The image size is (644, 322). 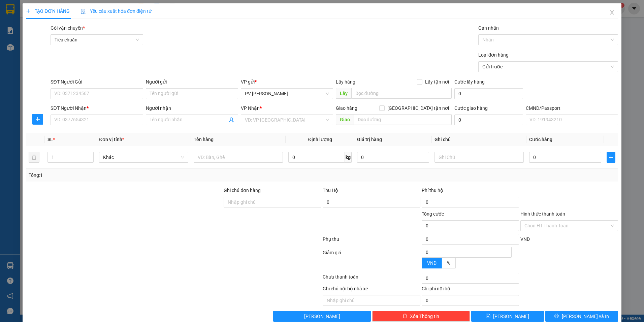 I want to click on span: Khác, so click(x=143, y=157).